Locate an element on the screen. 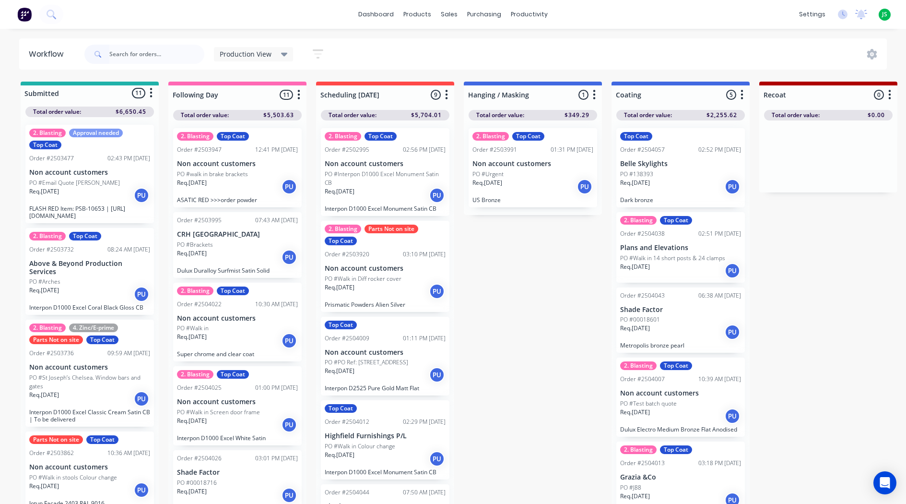 The image size is (906, 504). p: Interpon D1000 Excel Monument Satin CB is located at coordinates (385, 208).